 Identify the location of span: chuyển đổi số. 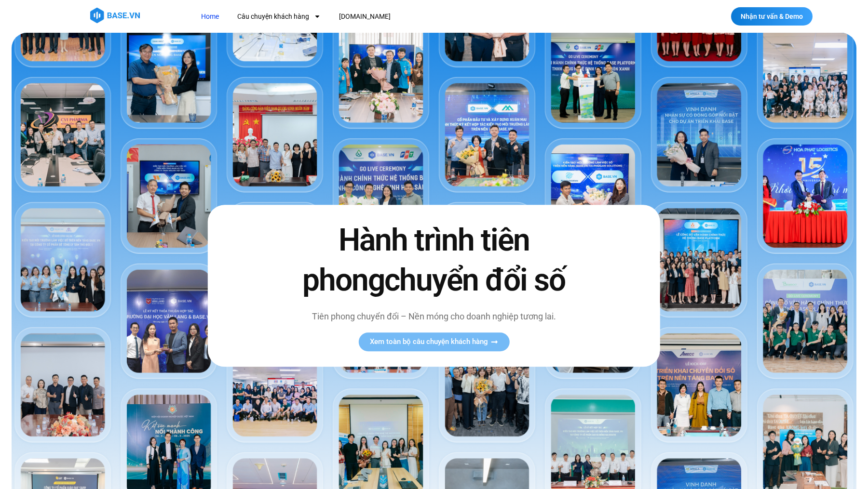
(475, 281).